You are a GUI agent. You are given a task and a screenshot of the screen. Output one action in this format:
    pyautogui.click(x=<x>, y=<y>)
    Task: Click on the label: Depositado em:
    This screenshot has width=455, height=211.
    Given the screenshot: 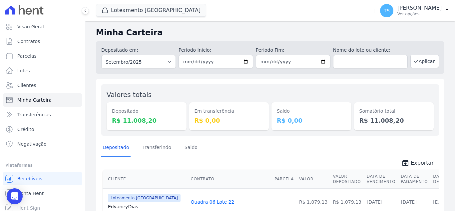 What is the action you would take?
    pyautogui.click(x=120, y=50)
    